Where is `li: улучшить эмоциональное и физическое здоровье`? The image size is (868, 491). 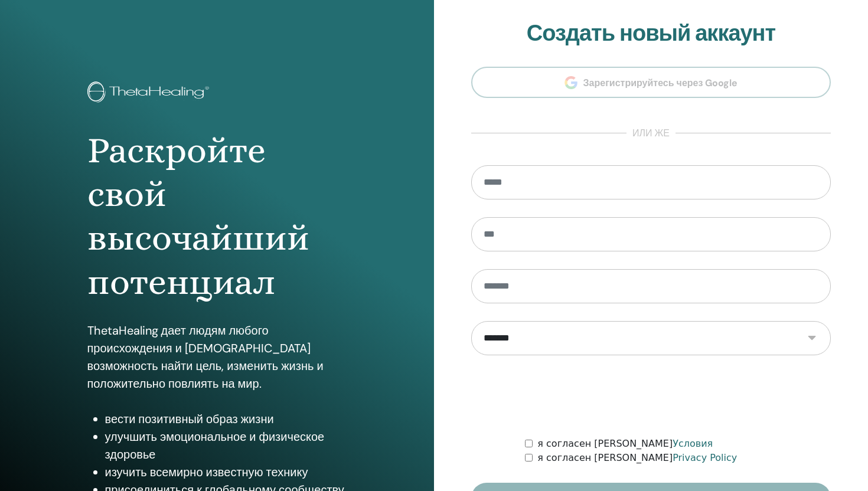 li: улучшить эмоциональное и физическое здоровье is located at coordinates (226, 445).